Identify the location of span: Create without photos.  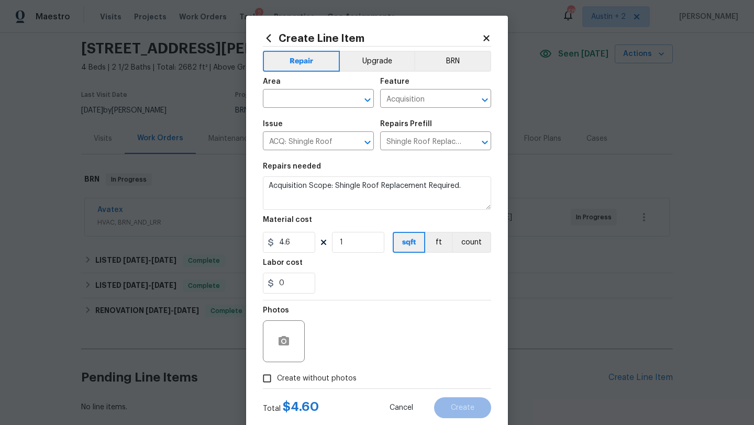
(317, 378).